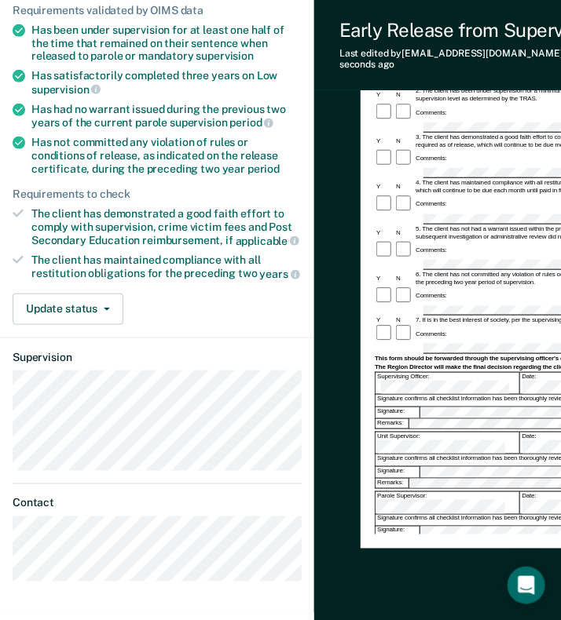 This screenshot has height=620, width=561. Describe the element at coordinates (157, 10) in the screenshot. I see `div: Requirements validated by OIMS data` at that location.